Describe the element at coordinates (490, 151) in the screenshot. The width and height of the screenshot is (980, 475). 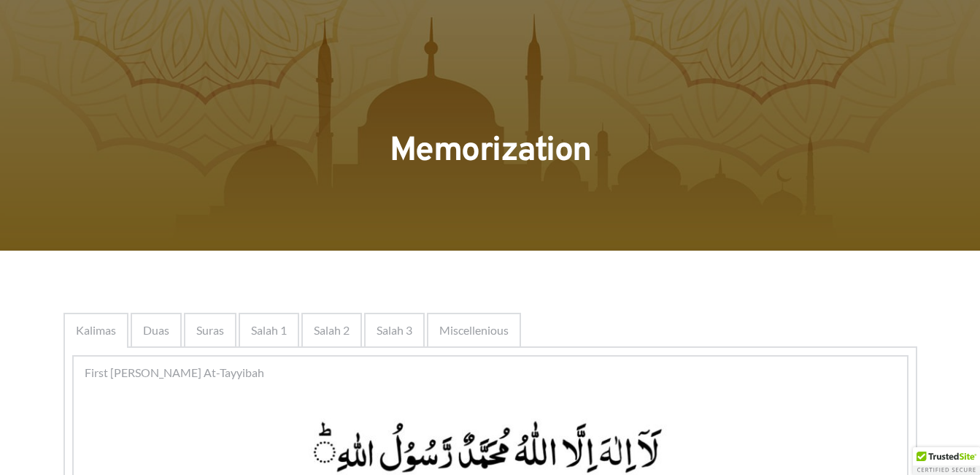
I see `span: Memorization` at that location.